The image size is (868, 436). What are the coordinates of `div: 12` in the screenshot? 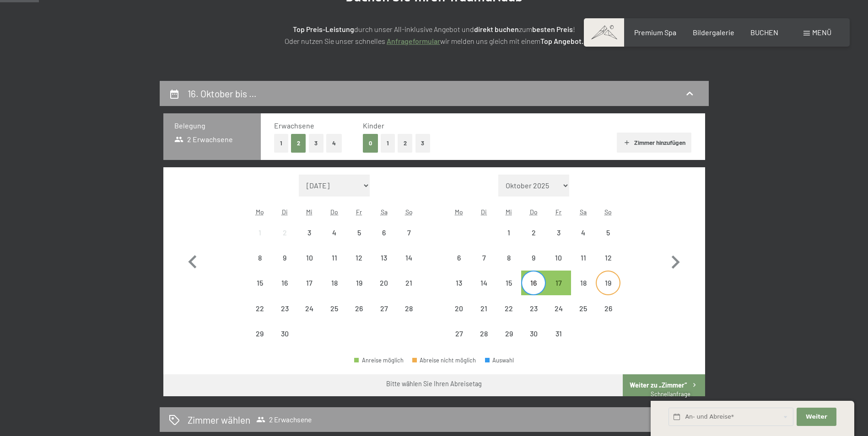 It's located at (359, 265).